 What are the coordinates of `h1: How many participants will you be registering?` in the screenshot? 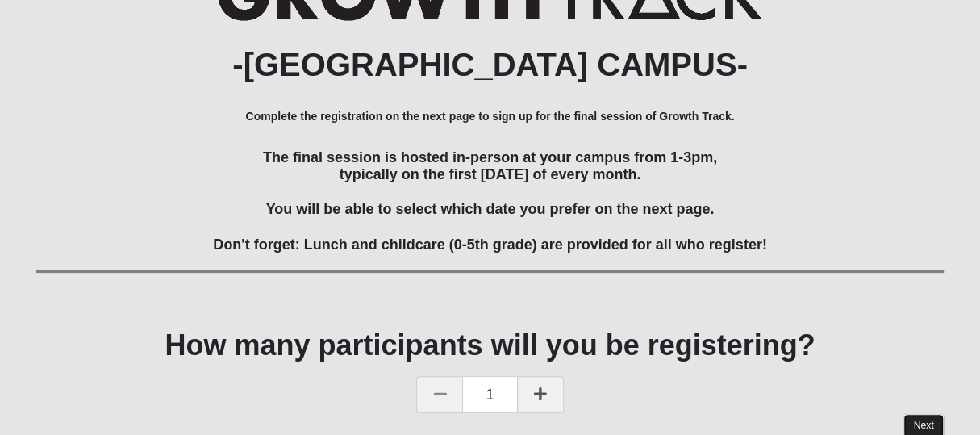 It's located at (490, 344).